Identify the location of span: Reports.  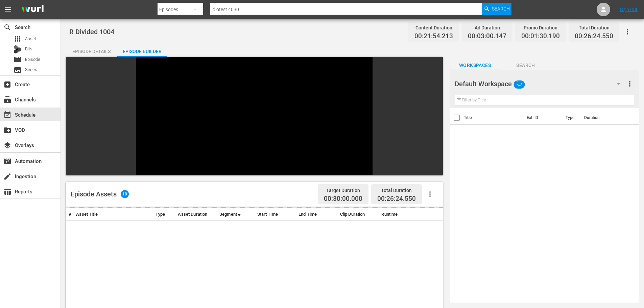
(7, 192).